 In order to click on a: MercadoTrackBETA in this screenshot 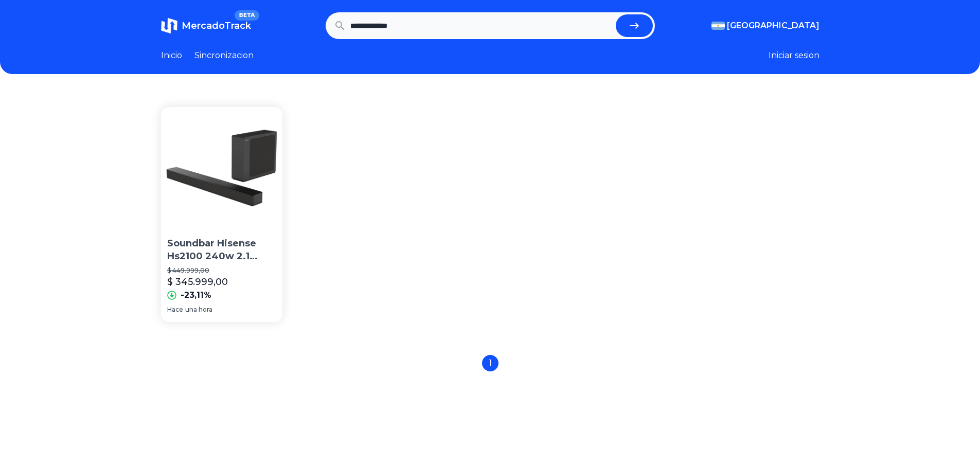, I will do `click(206, 26)`.